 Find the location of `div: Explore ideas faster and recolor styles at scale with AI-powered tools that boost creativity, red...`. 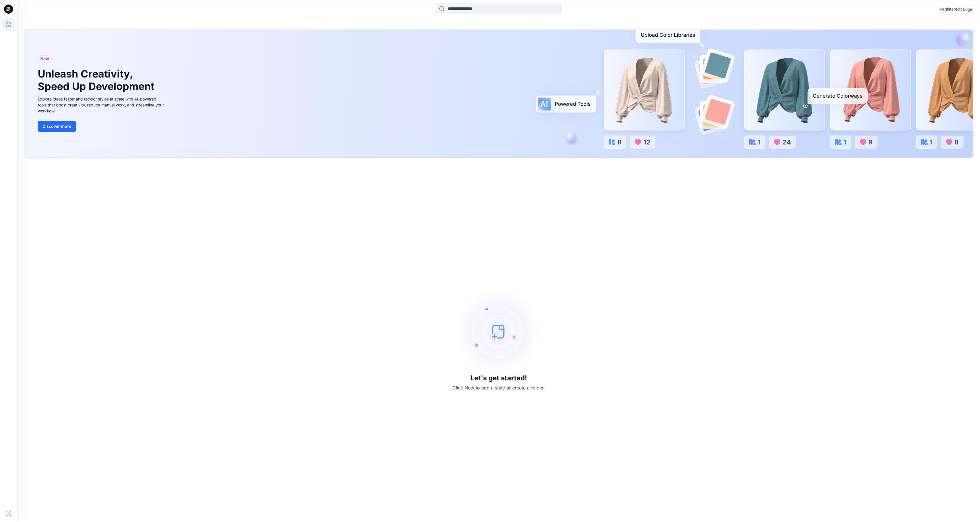

div: Explore ideas faster and recolor styles at scale with AI-powered tools that boost creativity, red... is located at coordinates (102, 105).